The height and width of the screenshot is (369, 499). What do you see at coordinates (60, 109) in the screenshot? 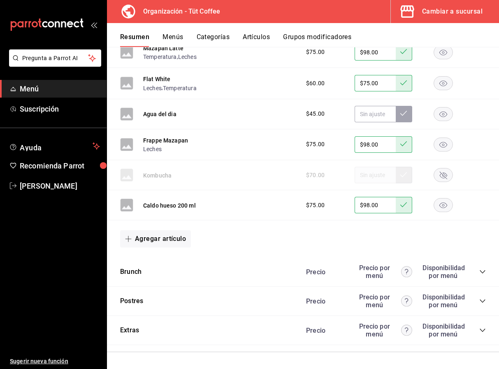
I see `span: Suscripción` at bounding box center [60, 109].